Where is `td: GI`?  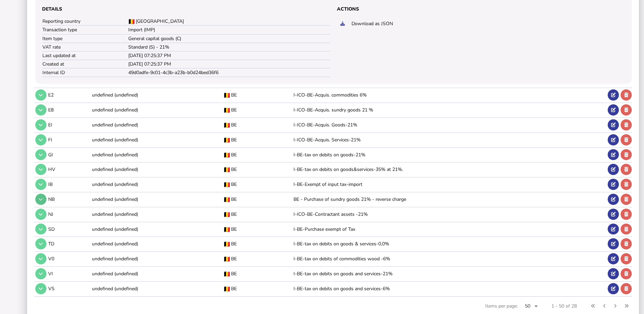 td: GI is located at coordinates (68, 154).